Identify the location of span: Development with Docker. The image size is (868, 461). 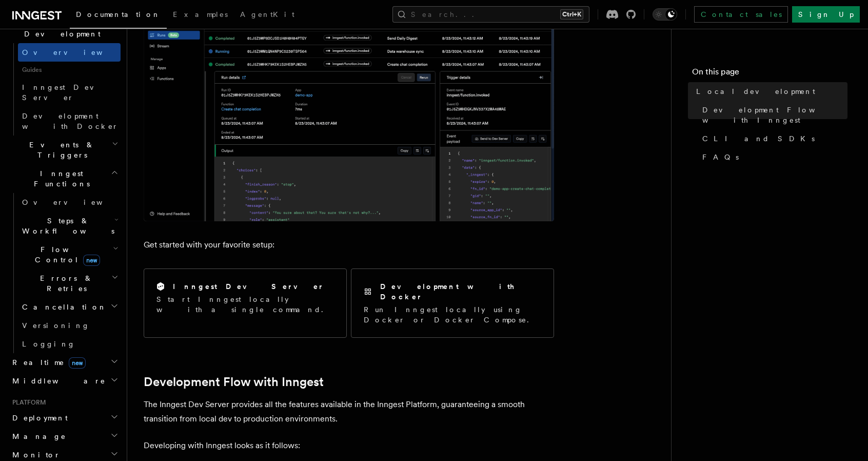
(71, 121).